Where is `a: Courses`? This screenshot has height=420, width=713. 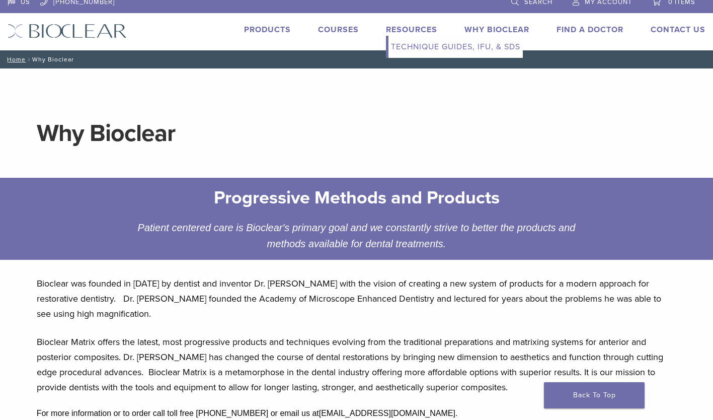 a: Courses is located at coordinates (338, 30).